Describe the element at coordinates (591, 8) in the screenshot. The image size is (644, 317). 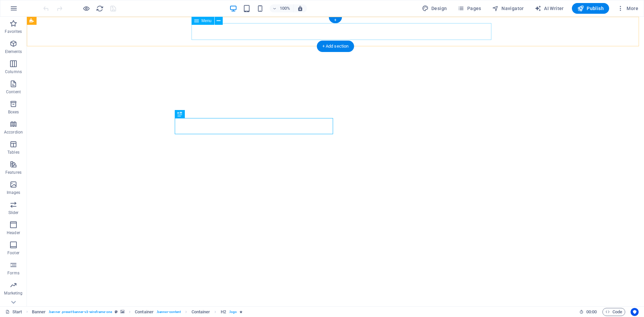
I see `button: Publish` at that location.